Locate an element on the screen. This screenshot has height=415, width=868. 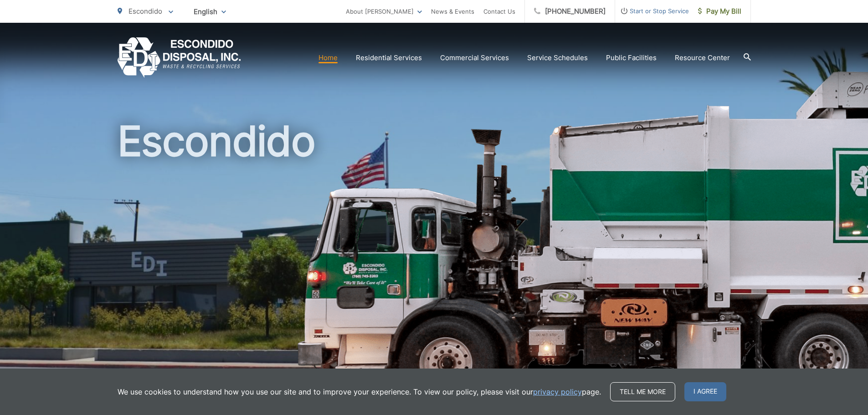
span: Escondido is located at coordinates (145, 11).